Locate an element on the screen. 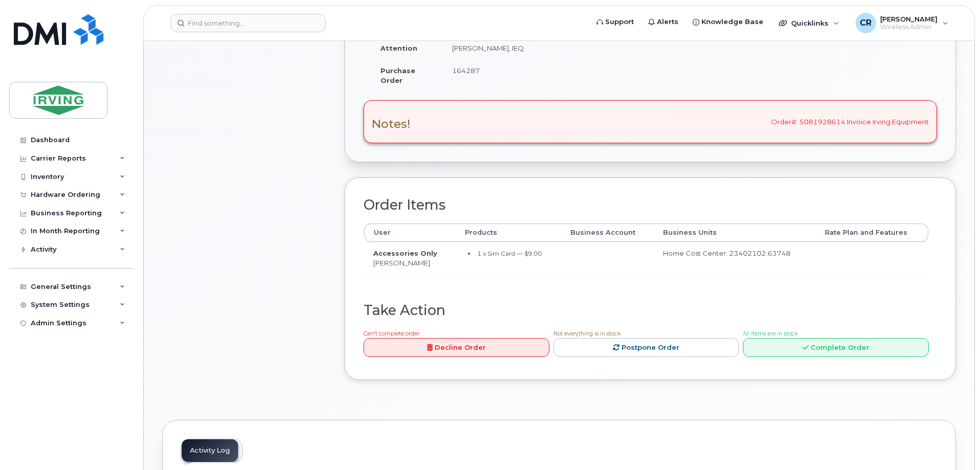 This screenshot has height=470, width=980. th: Rate Plan and Features is located at coordinates (872, 233).